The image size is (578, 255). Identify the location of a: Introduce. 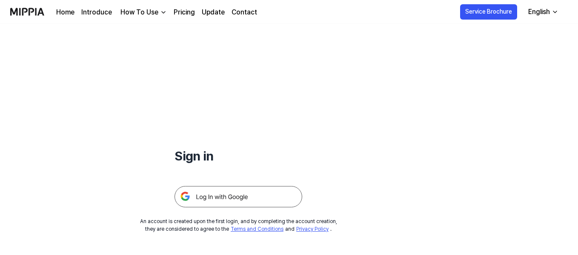
(97, 12).